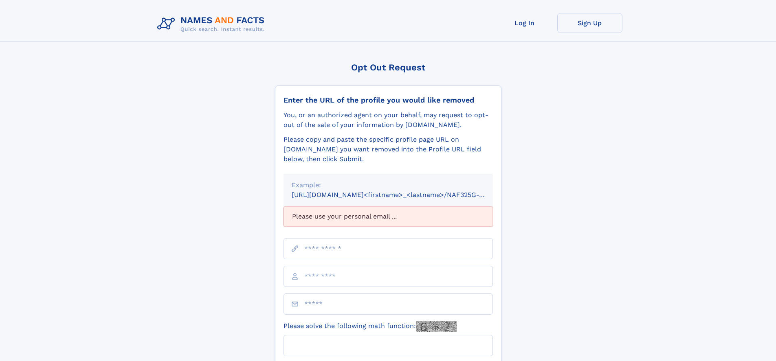 The width and height of the screenshot is (776, 361). I want to click on div: You, or an authorized agent on your behalf, may request to opt-out of the sale of your informatio..., so click(388, 120).